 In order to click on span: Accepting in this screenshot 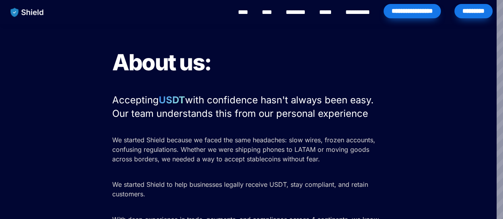, I will do `click(135, 100)`.